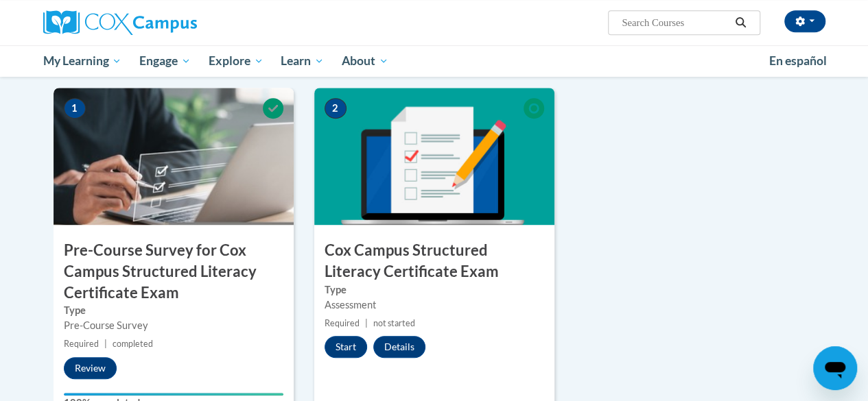 The height and width of the screenshot is (401, 868). I want to click on span: About, so click(365, 61).